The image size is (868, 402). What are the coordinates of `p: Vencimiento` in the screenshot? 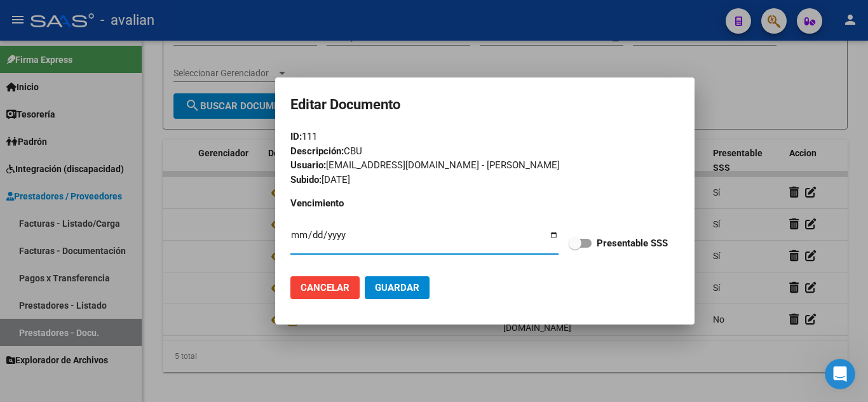 It's located at (349, 203).